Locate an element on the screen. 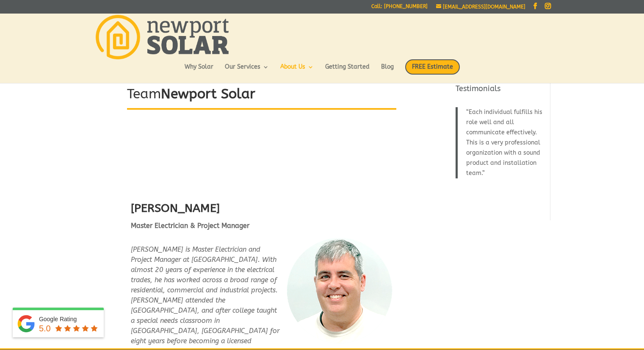  span: 5.0 is located at coordinates (45, 328).